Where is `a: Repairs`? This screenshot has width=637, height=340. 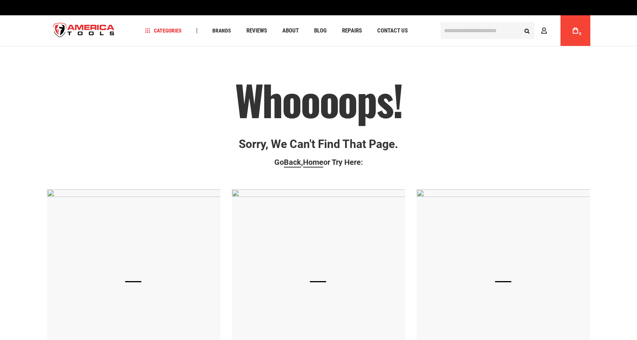 a: Repairs is located at coordinates (352, 31).